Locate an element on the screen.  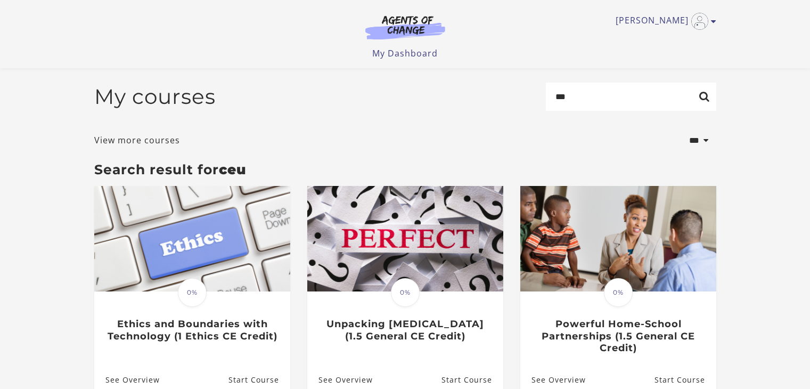
h3: Powerful Home-School Partnerships (1.5 General CE Credit) is located at coordinates (618, 336).